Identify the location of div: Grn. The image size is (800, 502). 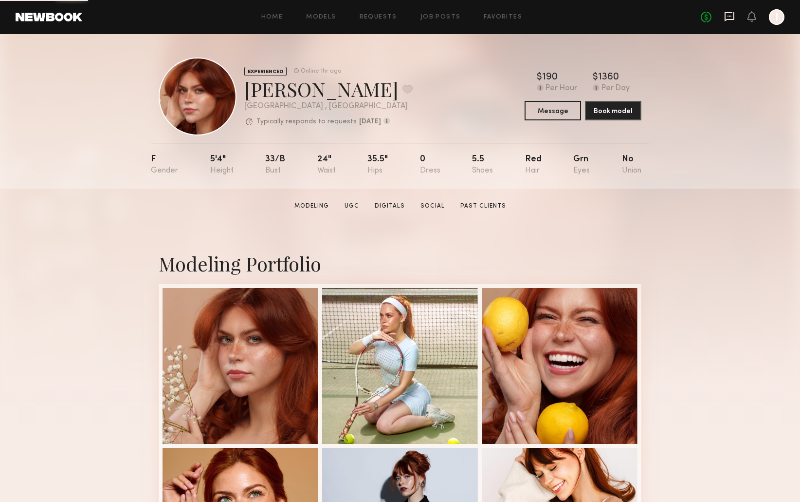
(582, 165).